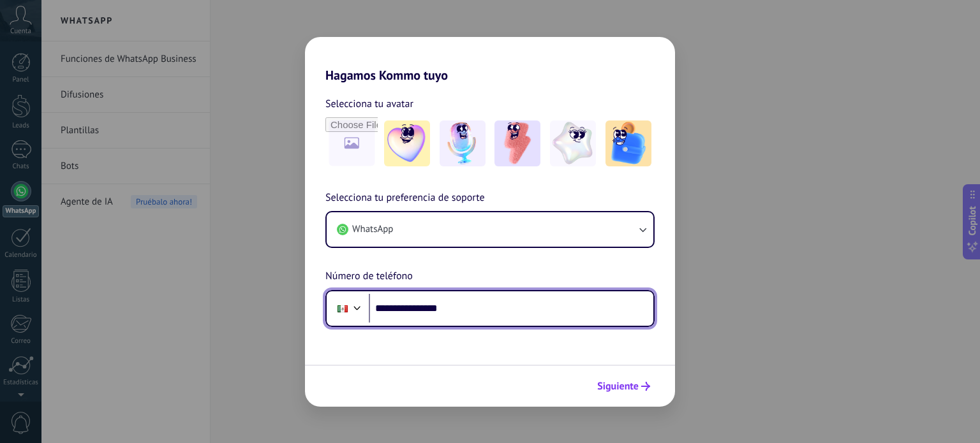 Image resolution: width=980 pixels, height=443 pixels. I want to click on div: Mexico: + 52, so click(343, 308).